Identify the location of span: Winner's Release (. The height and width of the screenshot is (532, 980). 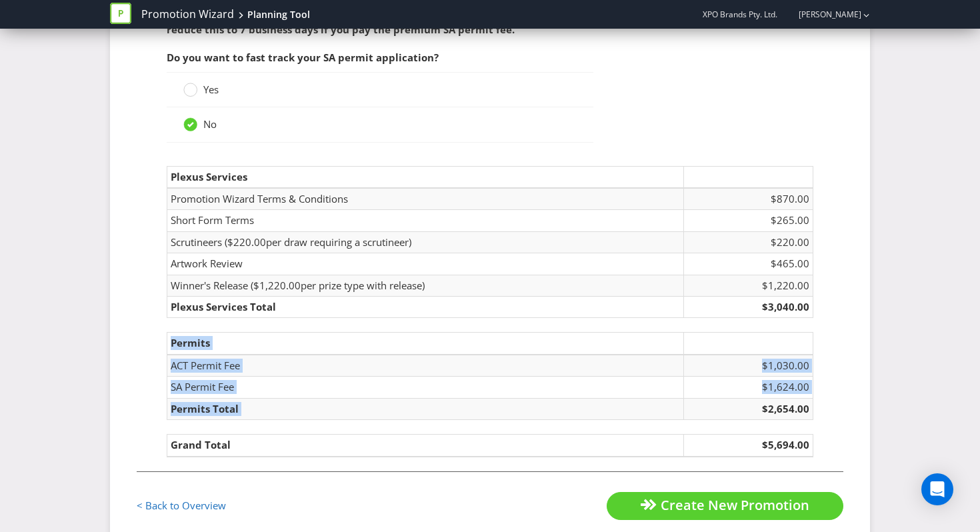
(212, 286).